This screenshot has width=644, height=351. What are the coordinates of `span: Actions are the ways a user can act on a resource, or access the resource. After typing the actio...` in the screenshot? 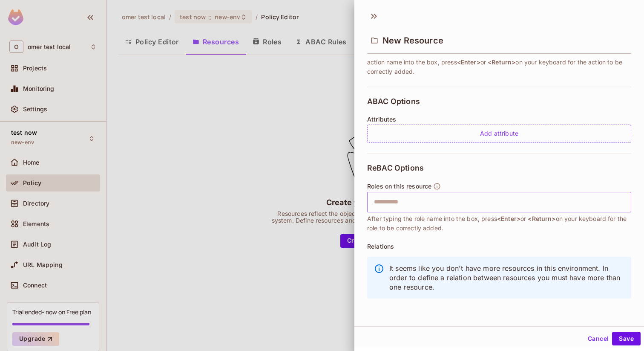 It's located at (499, 62).